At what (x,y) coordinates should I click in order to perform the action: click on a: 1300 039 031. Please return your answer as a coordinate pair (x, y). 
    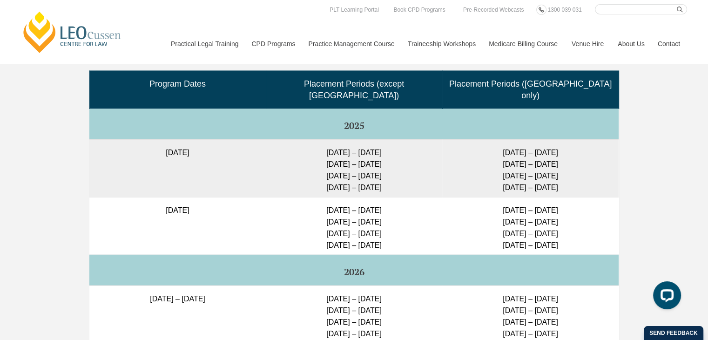
    Looking at the image, I should click on (564, 10).